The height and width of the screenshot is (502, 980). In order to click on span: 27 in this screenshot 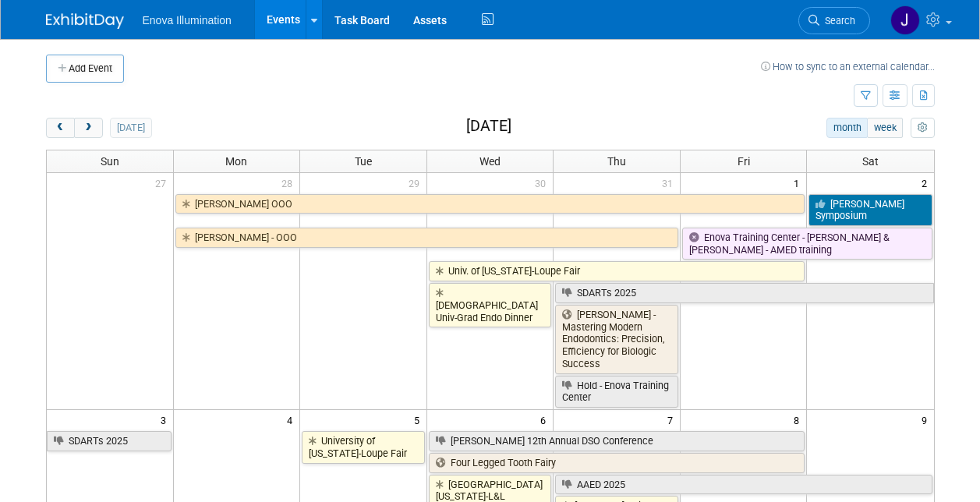, I will do `click(163, 183)`.